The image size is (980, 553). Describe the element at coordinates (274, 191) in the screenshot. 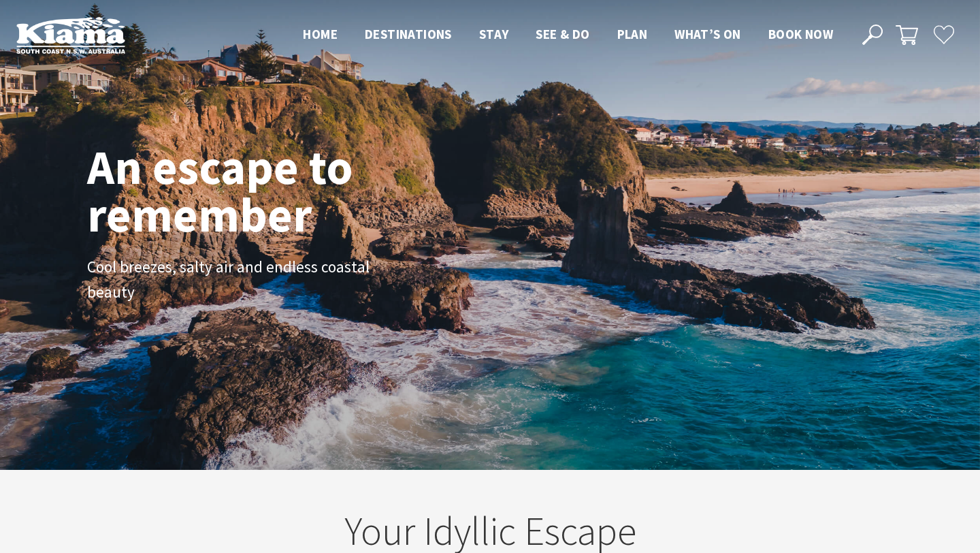

I see `h1: An escape to remember` at that location.